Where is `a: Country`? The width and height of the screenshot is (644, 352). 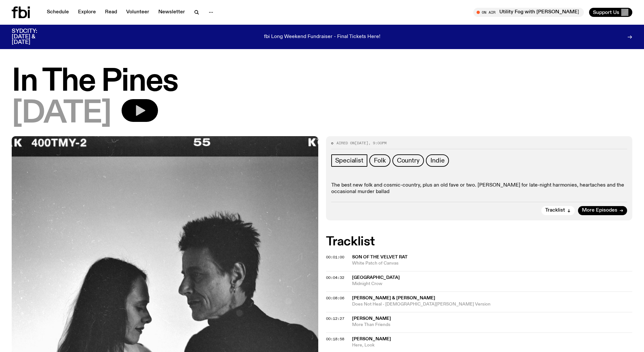 a: Country is located at coordinates (408, 160).